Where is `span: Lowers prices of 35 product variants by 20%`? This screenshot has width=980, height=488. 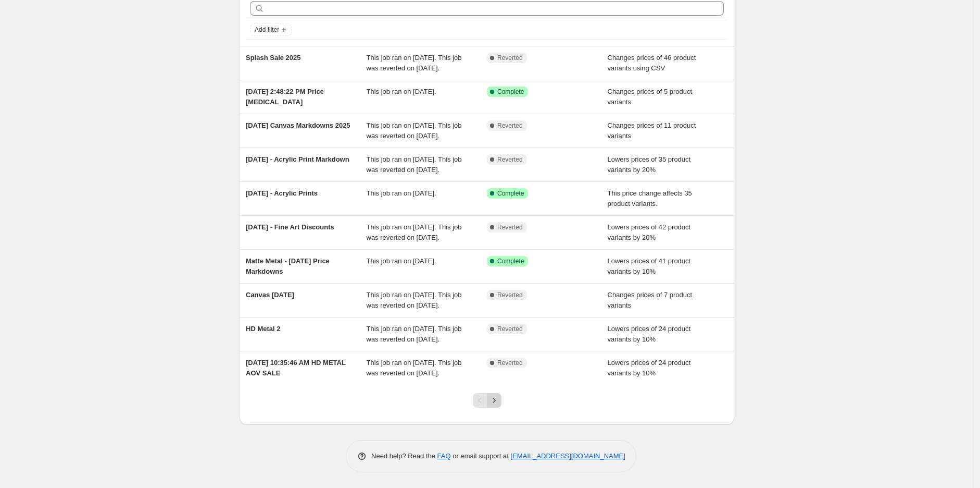
span: Lowers prices of 35 product variants by 20% is located at coordinates (649, 164).